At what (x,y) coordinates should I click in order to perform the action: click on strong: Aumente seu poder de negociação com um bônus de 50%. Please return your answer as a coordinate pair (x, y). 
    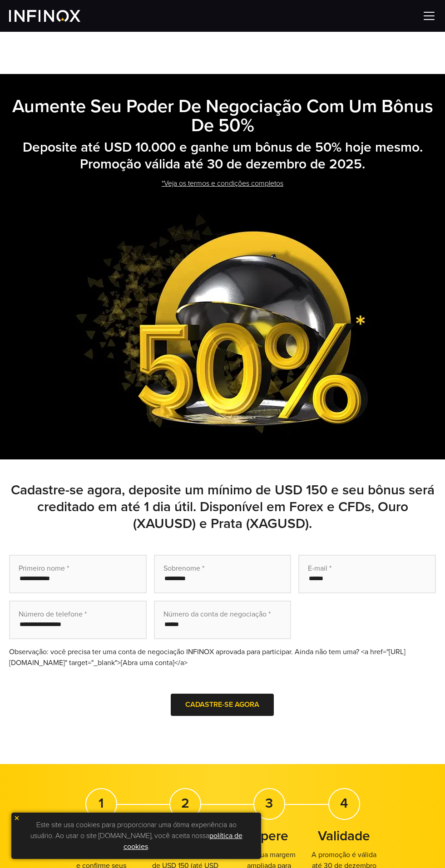
    Looking at the image, I should click on (222, 116).